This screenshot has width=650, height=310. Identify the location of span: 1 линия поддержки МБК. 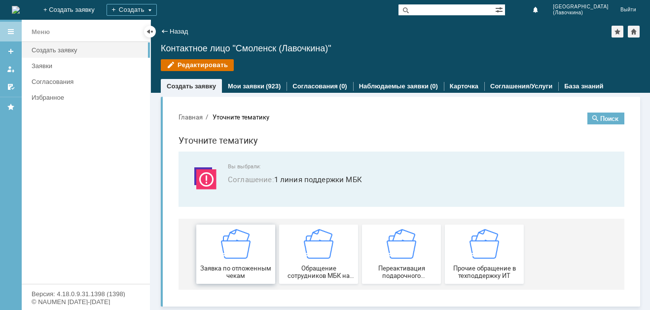
(249, 74).